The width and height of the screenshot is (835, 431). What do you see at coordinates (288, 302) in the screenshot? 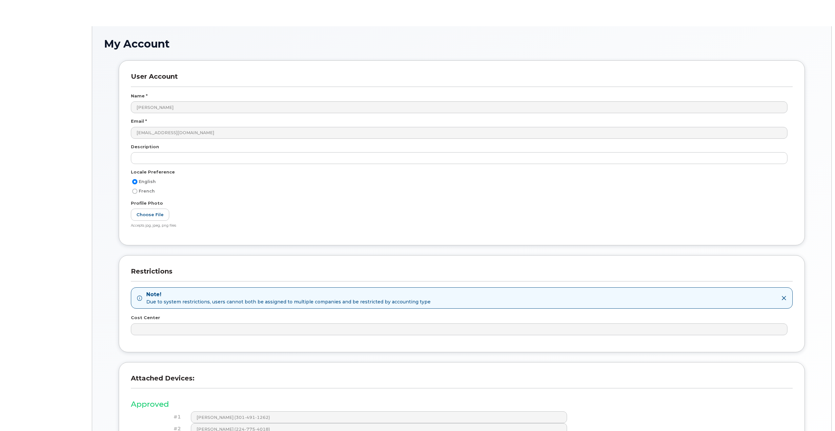
I see `span: Due to system restrictions, users cannot both be assigned to multiple companies and be restricted...` at bounding box center [288, 302].